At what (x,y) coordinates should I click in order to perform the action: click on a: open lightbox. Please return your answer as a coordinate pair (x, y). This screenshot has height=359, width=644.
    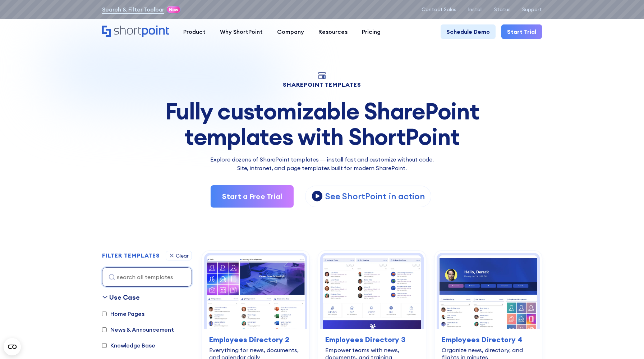
    Looking at the image, I should click on (368, 196).